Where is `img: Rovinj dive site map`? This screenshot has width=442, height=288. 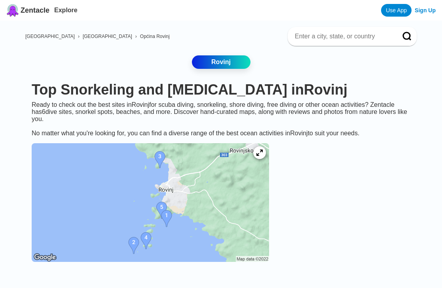
img: Rovinj dive site map is located at coordinates (150, 203).